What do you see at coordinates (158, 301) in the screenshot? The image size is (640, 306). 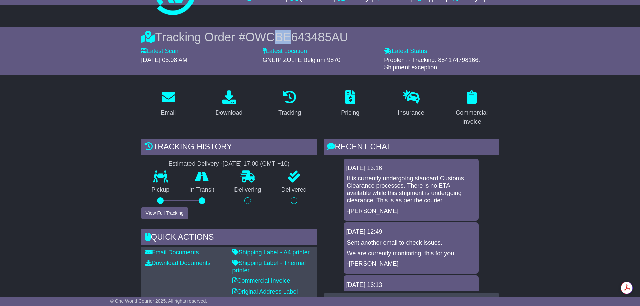 I see `span: © One World Courier 2025. All rights reserved.` at bounding box center [158, 301].